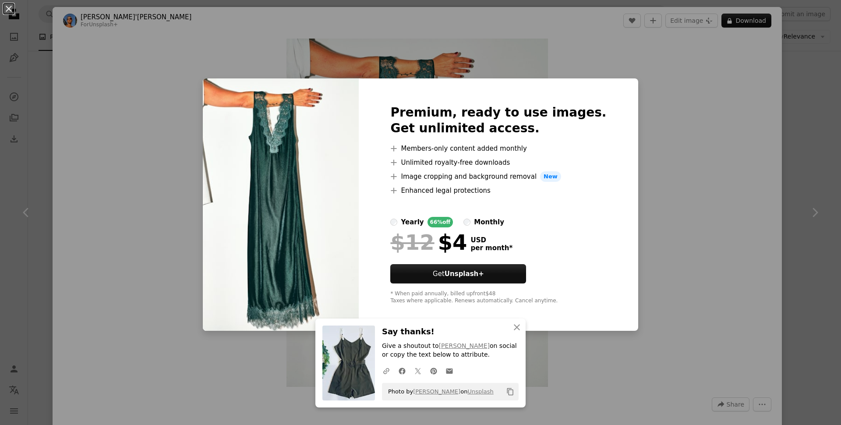 The height and width of the screenshot is (425, 841). Describe the element at coordinates (510, 392) in the screenshot. I see `button: Copy to clipboard` at that location.